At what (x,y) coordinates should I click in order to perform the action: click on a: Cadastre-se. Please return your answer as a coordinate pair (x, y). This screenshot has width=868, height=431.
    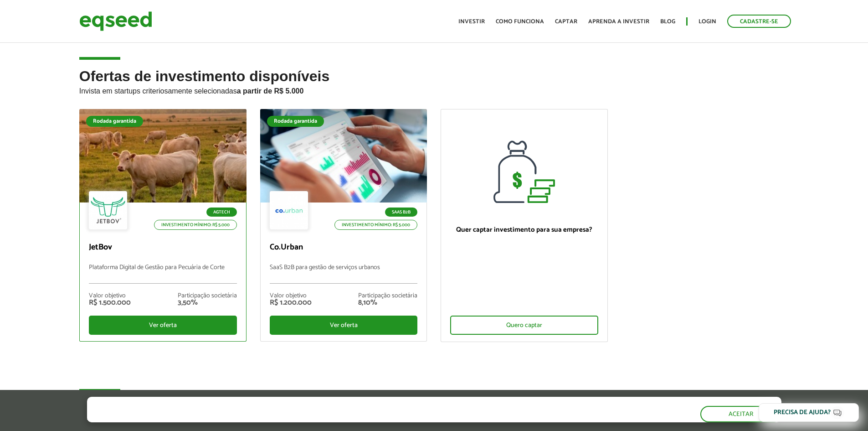
    Looking at the image, I should click on (759, 21).